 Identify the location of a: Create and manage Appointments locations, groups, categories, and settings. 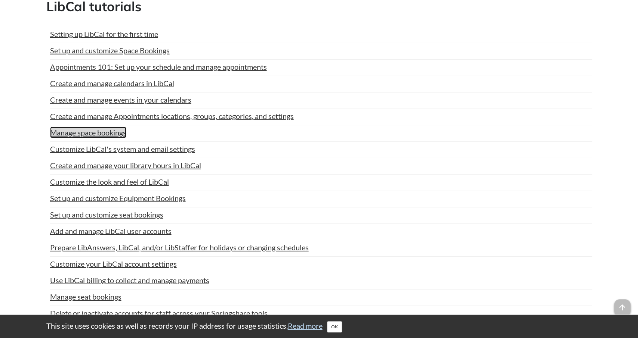
(172, 116).